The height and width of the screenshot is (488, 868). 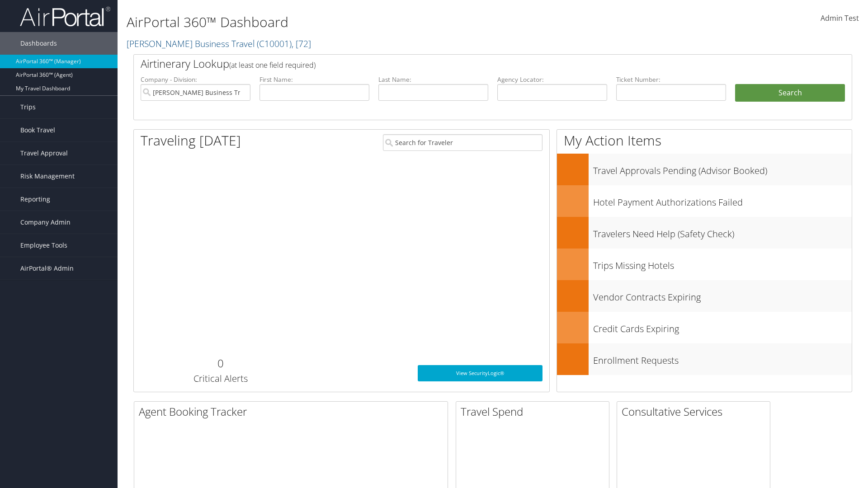 What do you see at coordinates (722, 359) in the screenshot?
I see `h3: Enrollment Requests` at bounding box center [722, 359].